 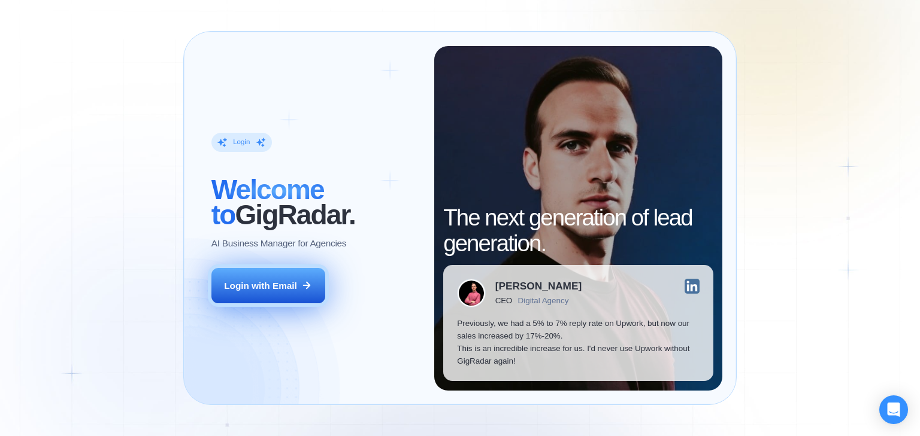 What do you see at coordinates (316, 202) in the screenshot?
I see `h2: ‍ GigRadar.` at bounding box center [316, 202].